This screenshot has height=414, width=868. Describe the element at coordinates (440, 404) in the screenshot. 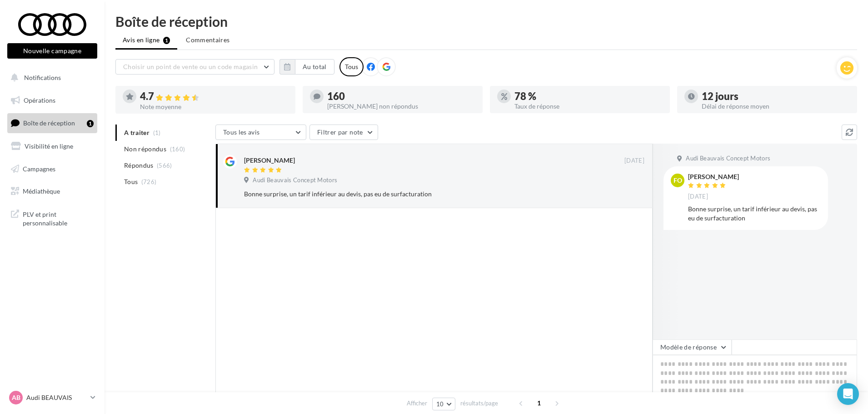

I see `span: 10` at that location.